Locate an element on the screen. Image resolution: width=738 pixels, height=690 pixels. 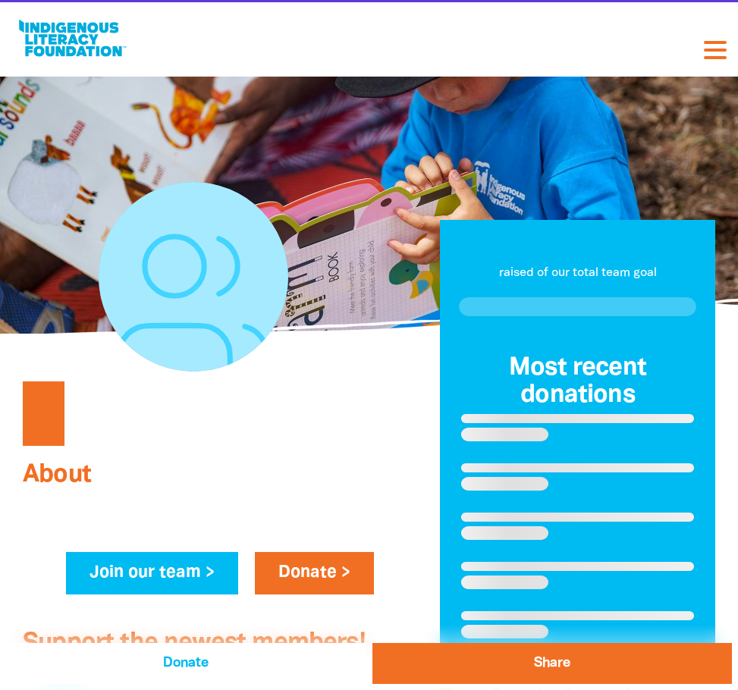
h3: Most recent donations is located at coordinates (577, 381).